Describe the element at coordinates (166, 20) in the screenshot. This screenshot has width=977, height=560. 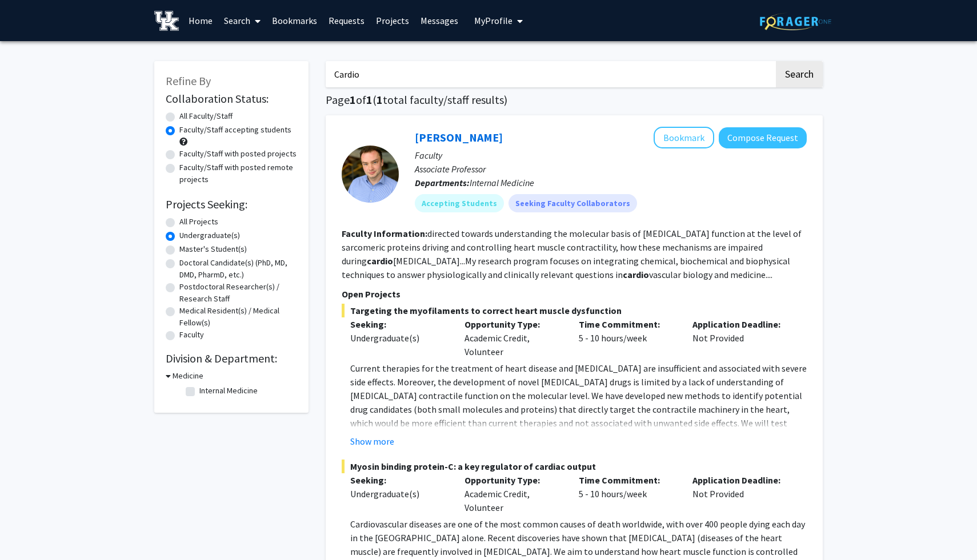
I see `img: University of Kentucky Logo` at that location.